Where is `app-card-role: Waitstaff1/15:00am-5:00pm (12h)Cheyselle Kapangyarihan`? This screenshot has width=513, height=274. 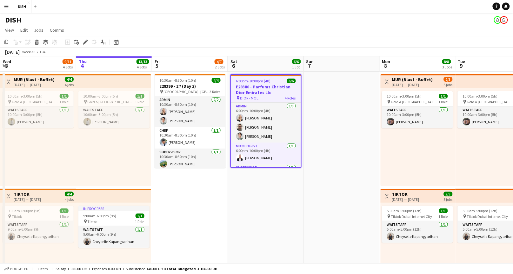 app-card-role: Waitstaff1/15:00am-5:00pm (12h)Cheyselle Kapangyarihan is located at coordinates (417, 232).